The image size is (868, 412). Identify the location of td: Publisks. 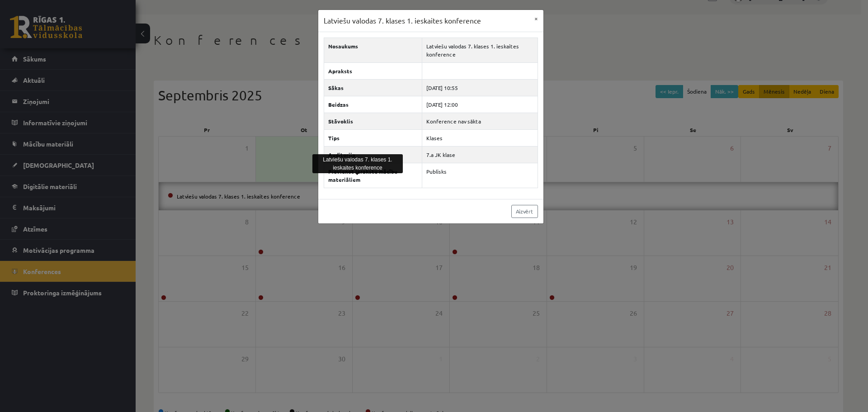
(480, 175).